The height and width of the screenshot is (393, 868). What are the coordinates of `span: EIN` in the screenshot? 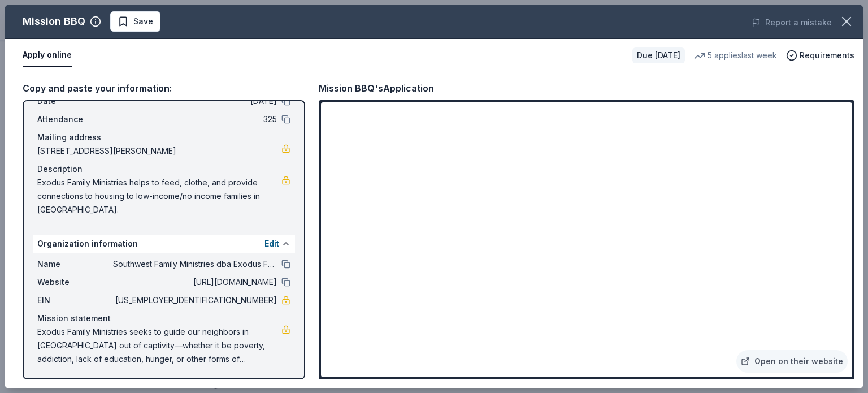 It's located at (75, 301).